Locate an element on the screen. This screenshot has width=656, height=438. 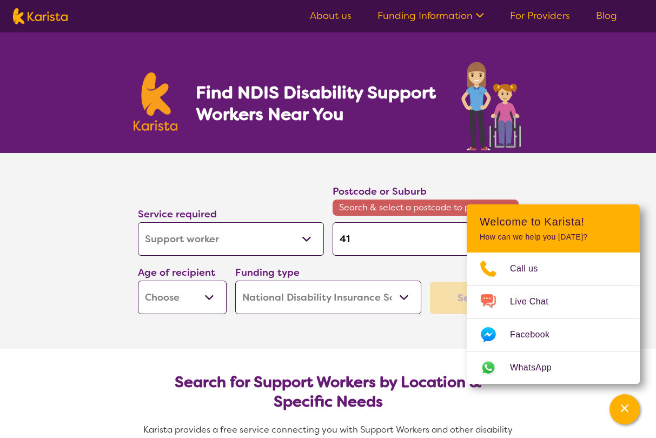
input: Type is located at coordinates (426, 239).